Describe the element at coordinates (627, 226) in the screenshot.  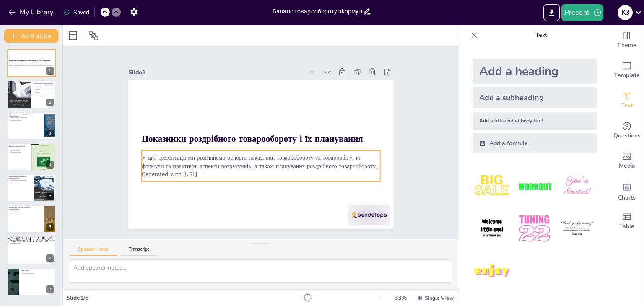
I see `span: Table` at that location.